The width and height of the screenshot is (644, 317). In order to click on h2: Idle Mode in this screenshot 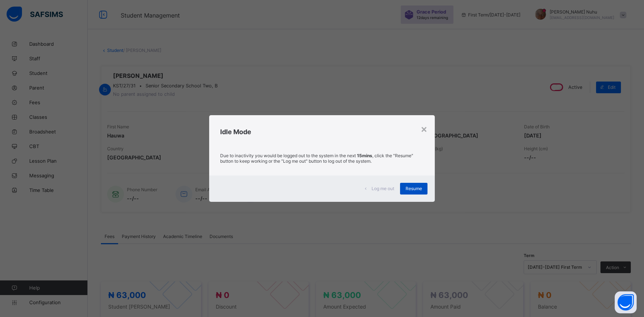, I will do `click(322, 132)`.